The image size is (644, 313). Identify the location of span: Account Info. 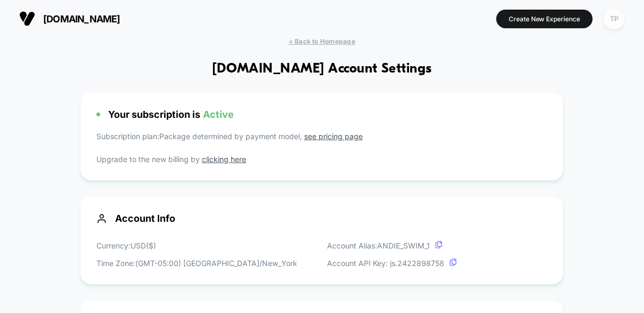
(322, 218).